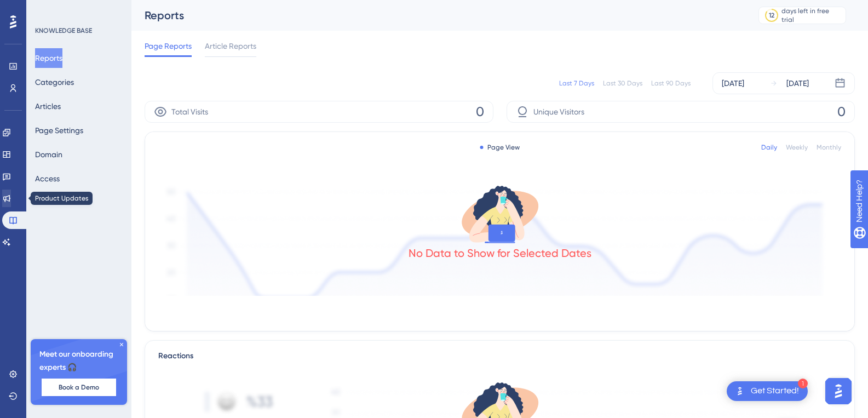  Describe the element at coordinates (59, 130) in the screenshot. I see `button: Page Settings` at that location.